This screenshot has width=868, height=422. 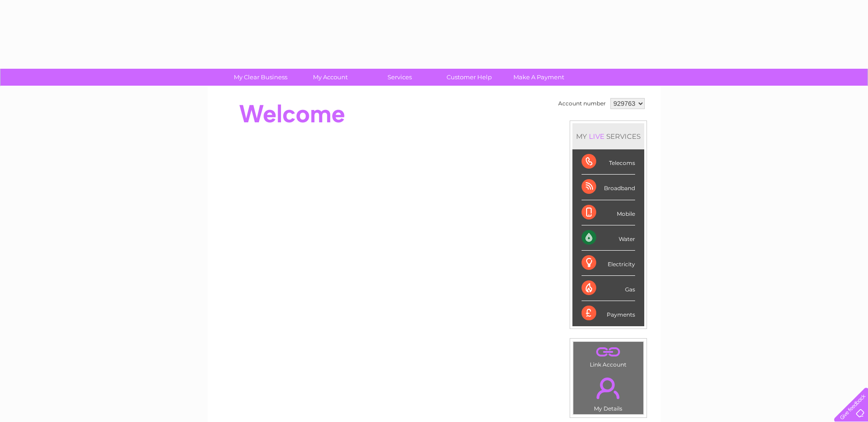 I want to click on td: Link Account, so click(x=608, y=356).